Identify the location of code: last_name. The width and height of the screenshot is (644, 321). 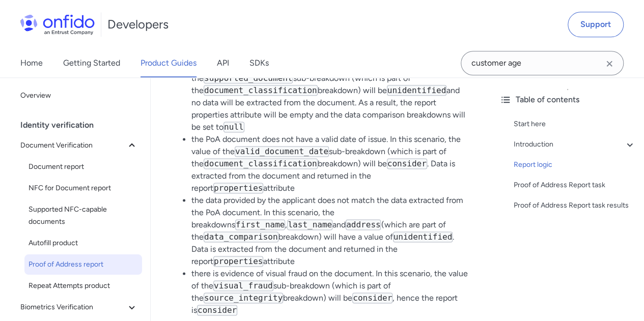
(310, 225).